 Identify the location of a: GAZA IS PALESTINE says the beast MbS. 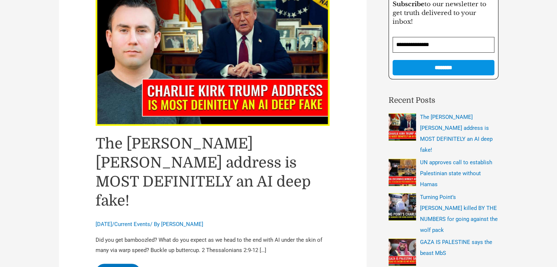
(456, 248).